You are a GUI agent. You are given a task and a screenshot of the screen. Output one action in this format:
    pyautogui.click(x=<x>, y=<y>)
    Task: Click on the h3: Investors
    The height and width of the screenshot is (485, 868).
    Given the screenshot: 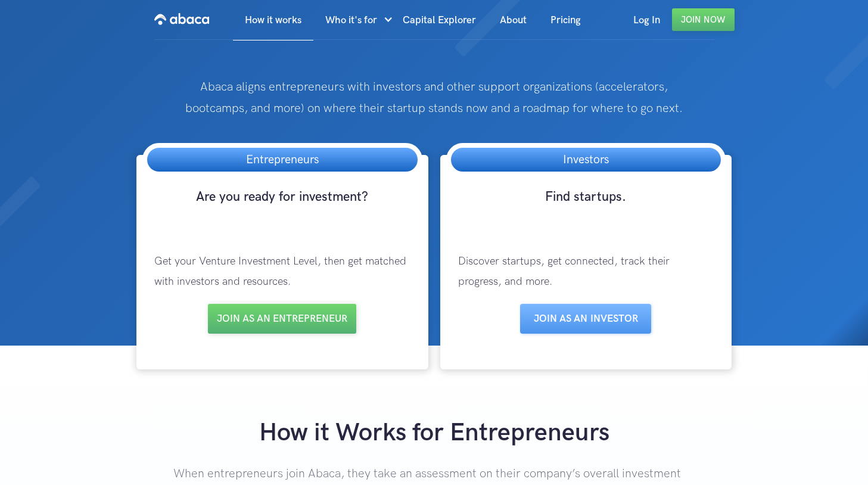 What is the action you would take?
    pyautogui.click(x=585, y=160)
    